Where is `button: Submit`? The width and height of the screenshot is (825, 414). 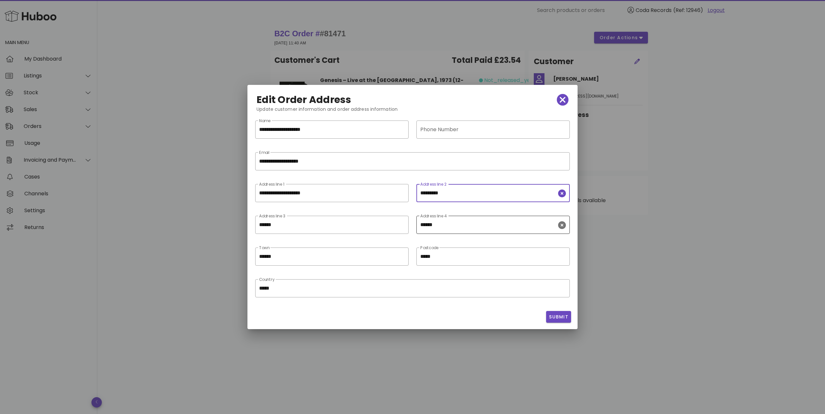
button: Submit is located at coordinates (558, 317).